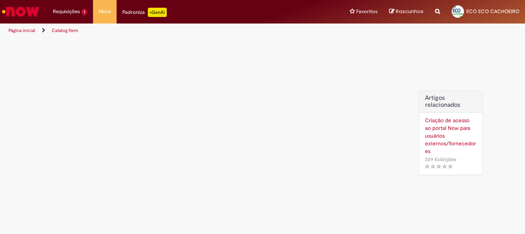 The width and height of the screenshot is (525, 234). I want to click on ul: Trilhas de página, so click(175, 30).